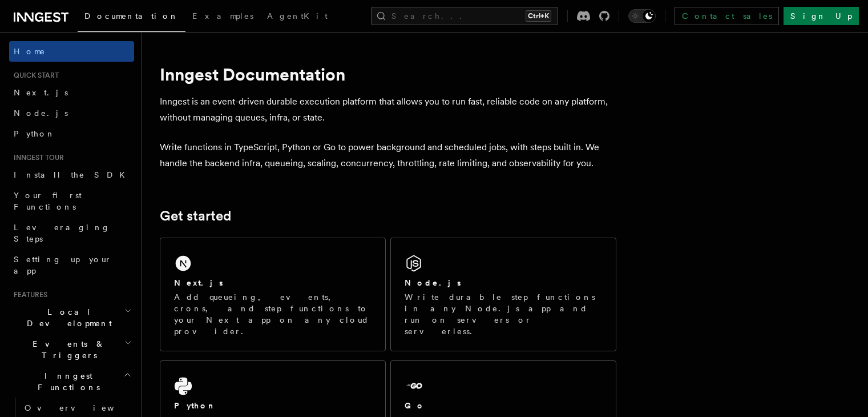 The height and width of the screenshot is (417, 868). Describe the element at coordinates (71, 93) in the screenshot. I see `a: Next.js` at that location.